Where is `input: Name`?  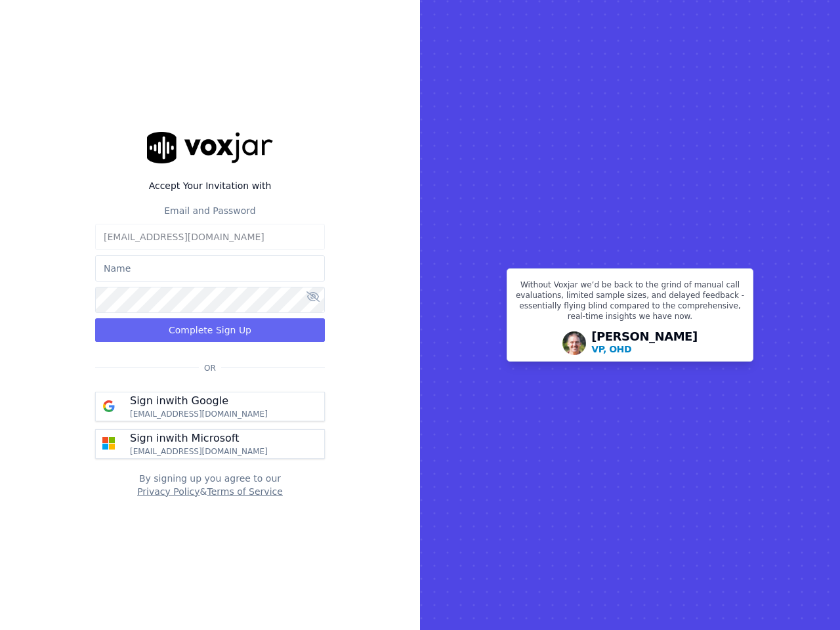
input: Name is located at coordinates (210, 269).